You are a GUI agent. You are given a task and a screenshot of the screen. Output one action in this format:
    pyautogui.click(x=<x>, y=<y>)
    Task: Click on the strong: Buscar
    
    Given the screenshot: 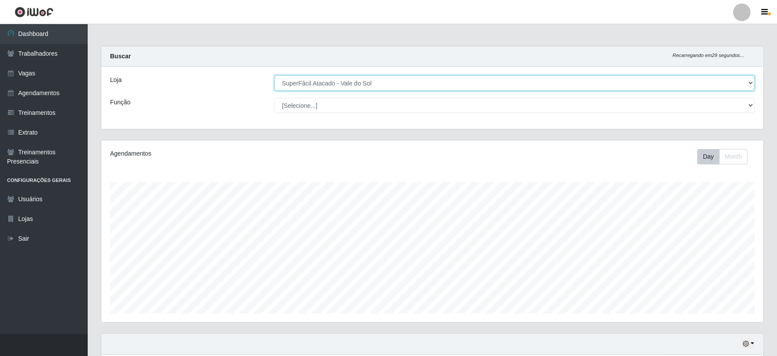 What is the action you would take?
    pyautogui.click(x=120, y=56)
    